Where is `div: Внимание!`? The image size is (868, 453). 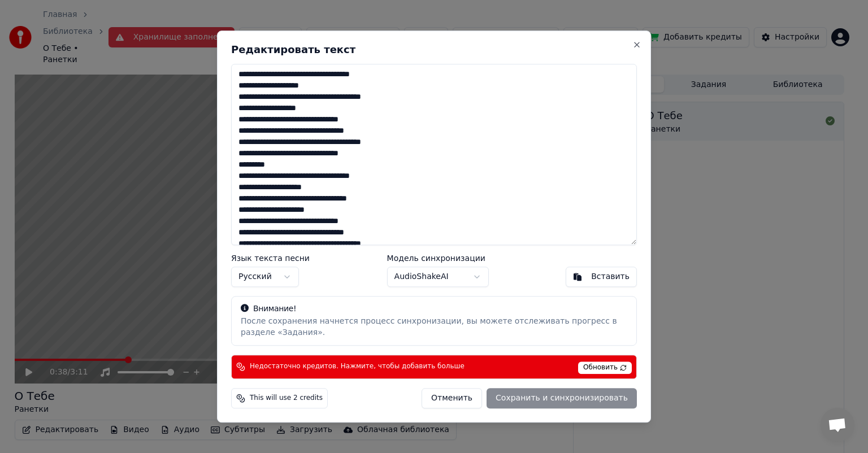
div: Внимание! is located at coordinates (434, 309).